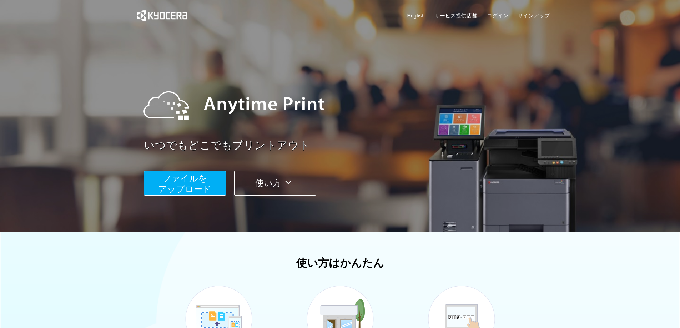 The image size is (680, 328). What do you see at coordinates (498, 15) in the screenshot?
I see `a: ログイン` at bounding box center [498, 15].